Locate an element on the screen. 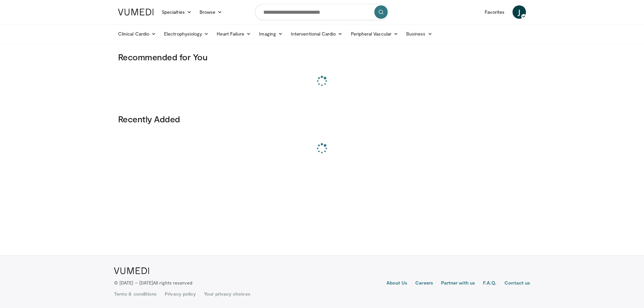  h3: Recommended for You is located at coordinates (322, 57).